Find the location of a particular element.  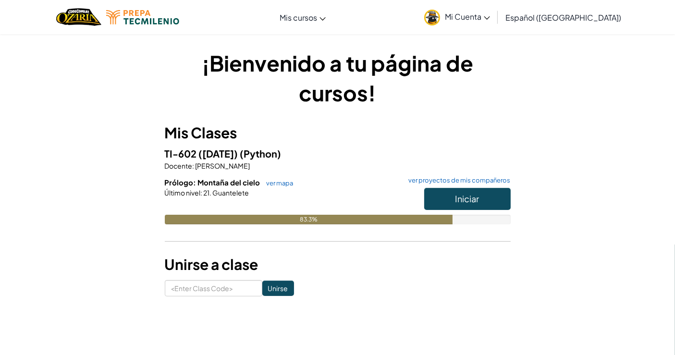

div: 83.3% is located at coordinates (309, 219).